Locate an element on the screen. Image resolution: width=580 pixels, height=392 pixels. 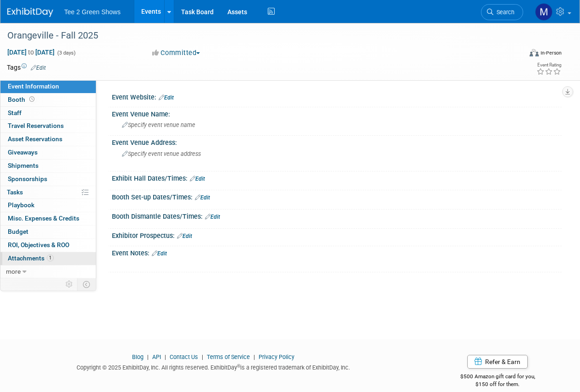
div: Event Website: is located at coordinates (337, 96).